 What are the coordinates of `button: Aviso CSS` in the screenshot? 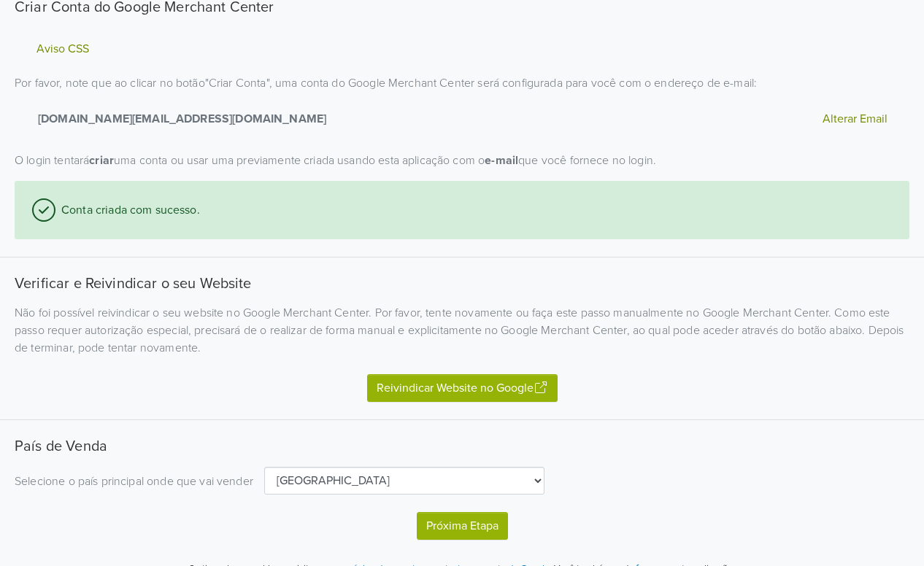 It's located at (63, 49).